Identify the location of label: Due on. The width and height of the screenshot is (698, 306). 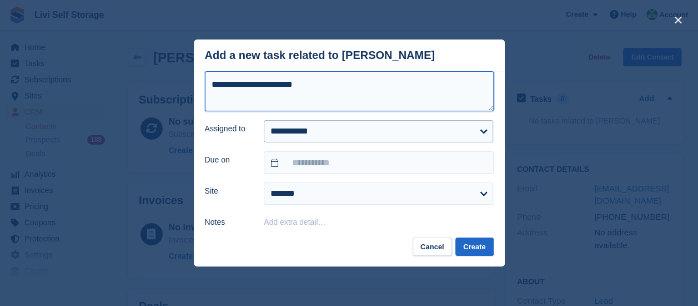
(228, 159).